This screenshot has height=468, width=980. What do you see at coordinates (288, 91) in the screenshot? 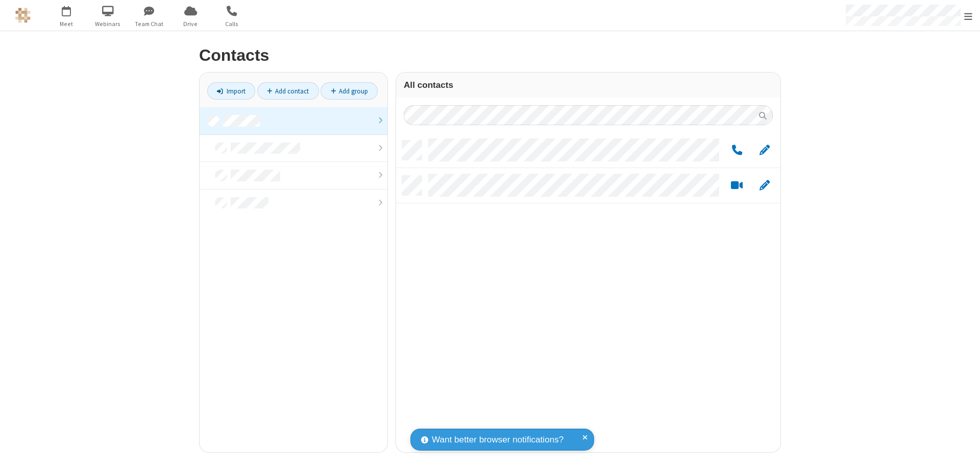
I see `a: Add contact` at bounding box center [288, 91].